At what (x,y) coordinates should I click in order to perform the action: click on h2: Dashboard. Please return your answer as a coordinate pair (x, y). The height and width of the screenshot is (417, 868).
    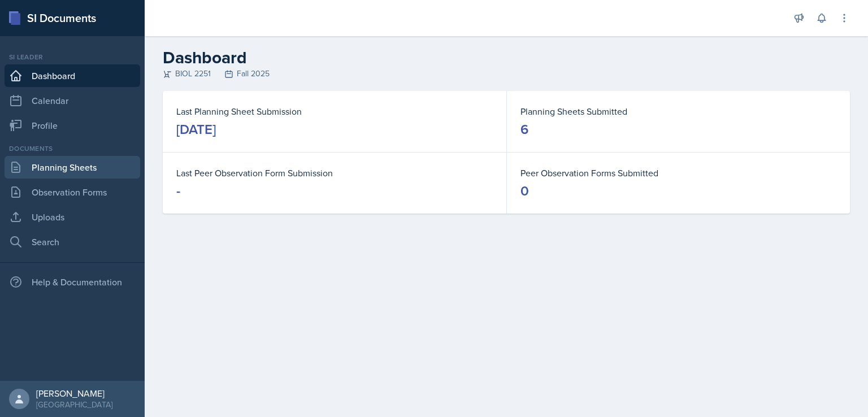
    Looking at the image, I should click on (506, 58).